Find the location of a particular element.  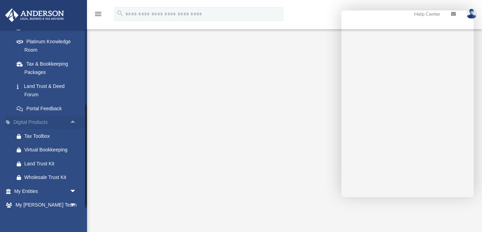

div: Wholesale Trust Kit is located at coordinates (51, 177).